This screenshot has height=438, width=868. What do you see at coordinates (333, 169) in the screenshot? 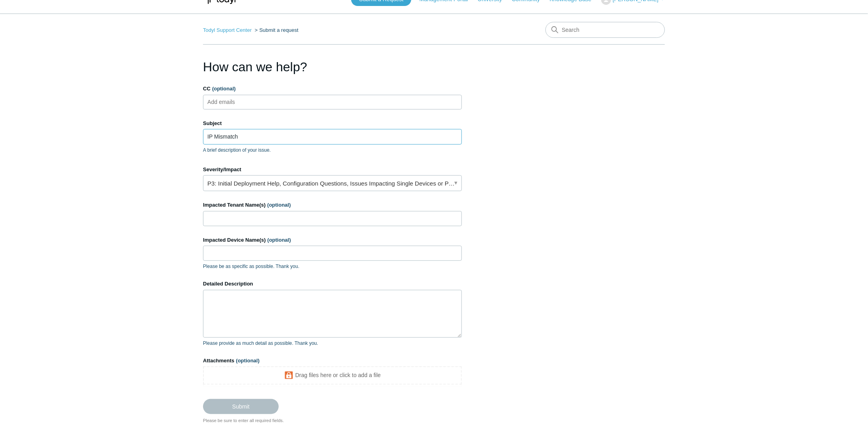
I see `label: Severity/Impact` at bounding box center [333, 169].